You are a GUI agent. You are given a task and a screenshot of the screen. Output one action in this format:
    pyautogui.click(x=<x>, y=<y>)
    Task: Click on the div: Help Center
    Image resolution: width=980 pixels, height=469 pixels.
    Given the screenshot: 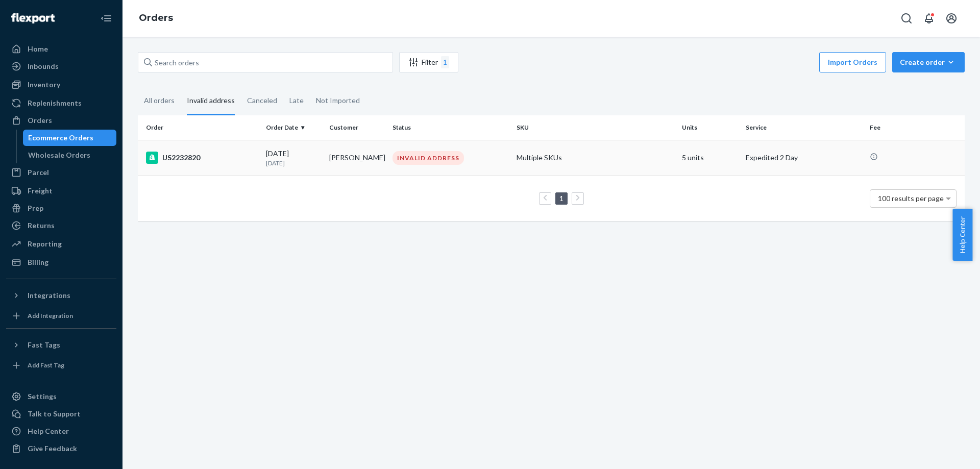 What is the action you would take?
    pyautogui.click(x=48, y=431)
    